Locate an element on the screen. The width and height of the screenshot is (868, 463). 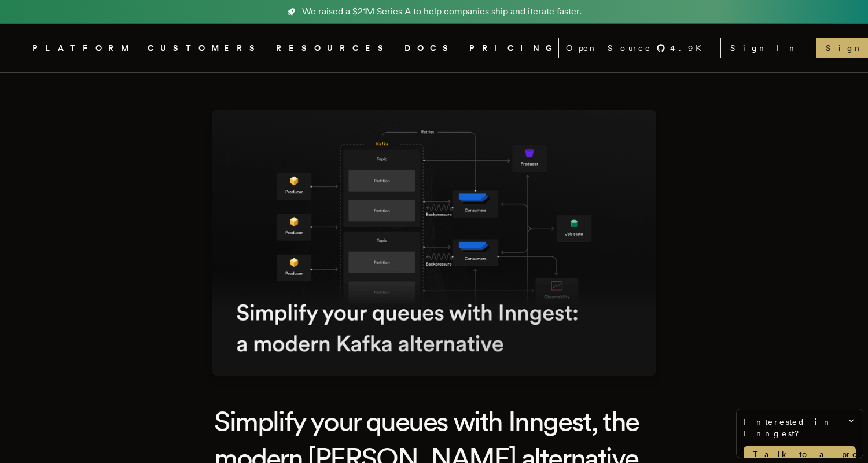
span: 4.9 K is located at coordinates (690, 48).